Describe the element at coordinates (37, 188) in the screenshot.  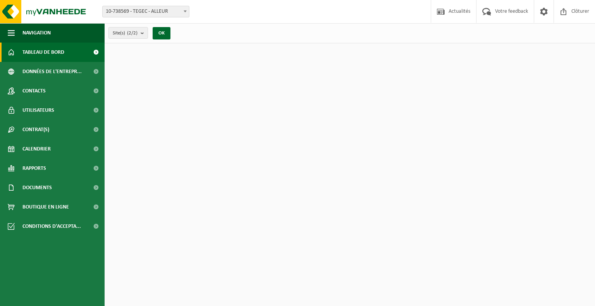
I see `span: Documents` at that location.